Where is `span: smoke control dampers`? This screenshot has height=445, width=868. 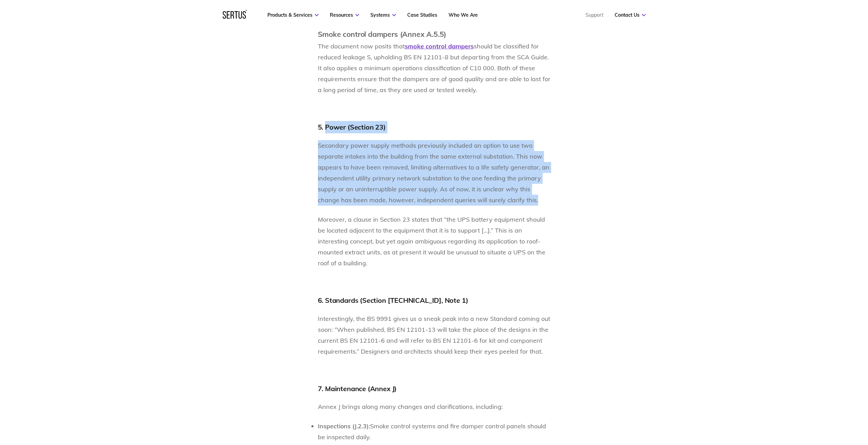 span: smoke control dampers is located at coordinates (439, 46).